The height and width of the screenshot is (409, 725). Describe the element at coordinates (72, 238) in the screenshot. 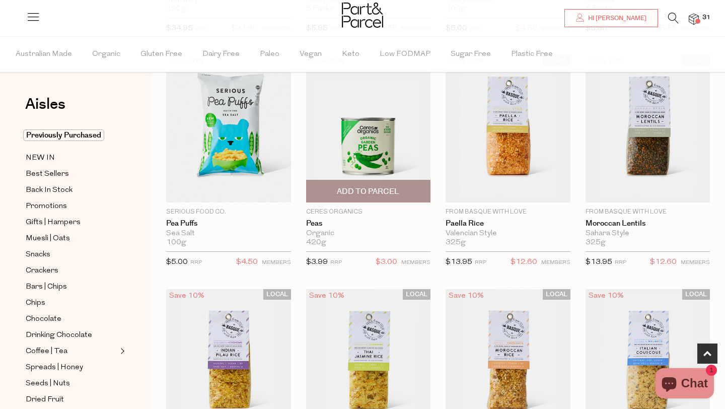

I see `a: Muesli | Oats` at that location.